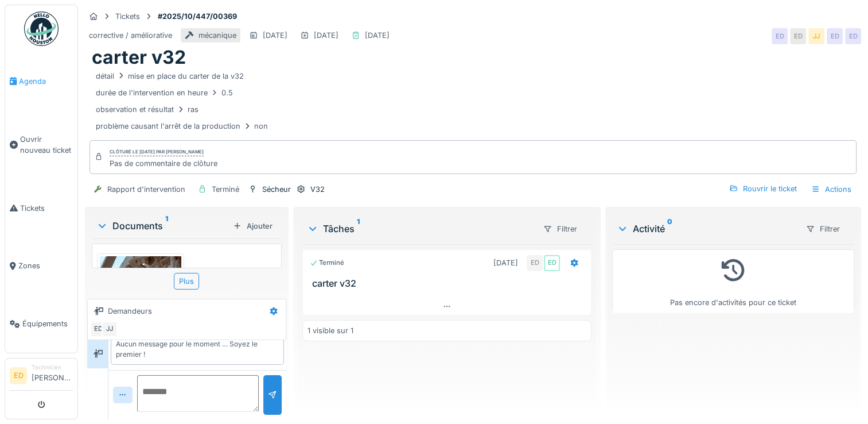 The height and width of the screenshot is (424, 868). I want to click on div: Tâches, so click(420, 229).